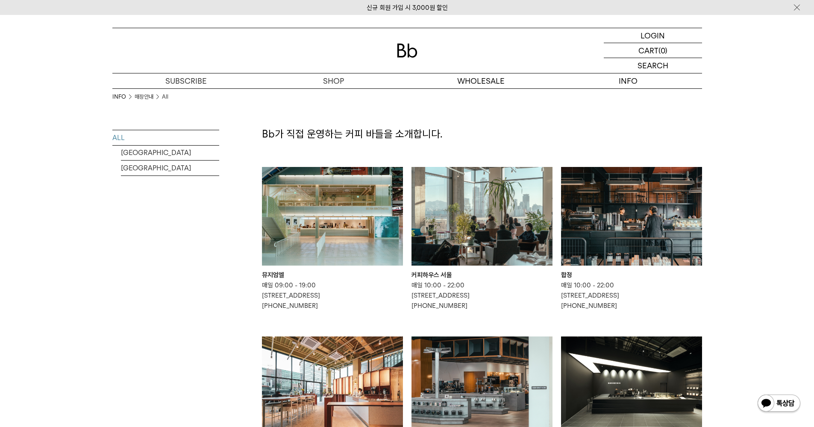 The image size is (814, 427). Describe the element at coordinates (333, 81) in the screenshot. I see `p: SHOP` at that location.